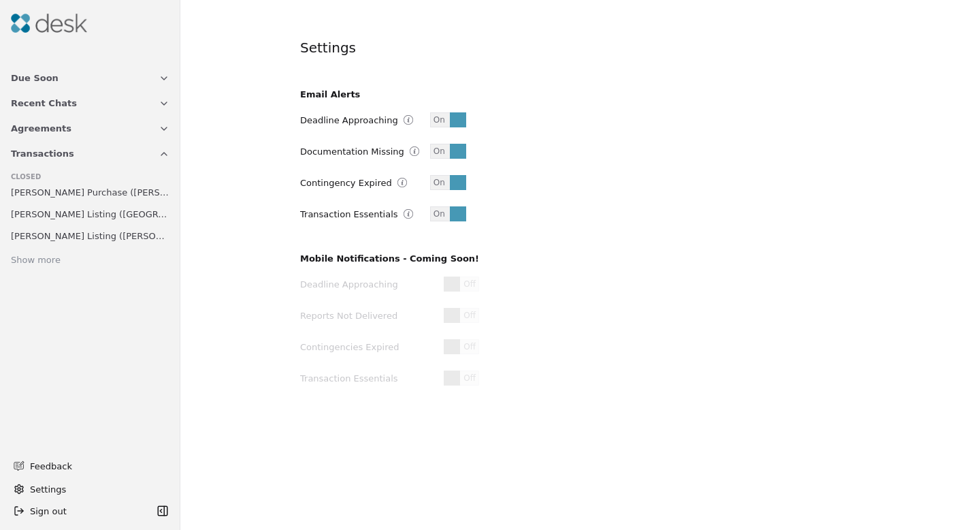 The height and width of the screenshot is (530, 980). Describe the element at coordinates (90, 78) in the screenshot. I see `button: Due Soon` at that location.